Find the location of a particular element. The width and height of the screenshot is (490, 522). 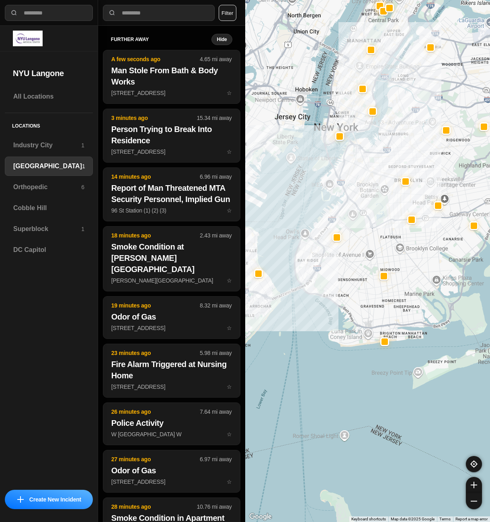

img: zoom-in is located at coordinates (474, 485).